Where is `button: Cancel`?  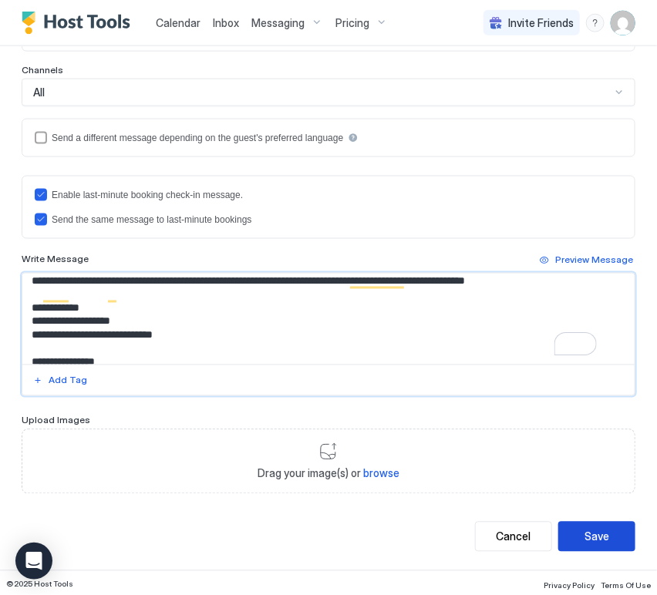
button: Cancel is located at coordinates (514, 537).